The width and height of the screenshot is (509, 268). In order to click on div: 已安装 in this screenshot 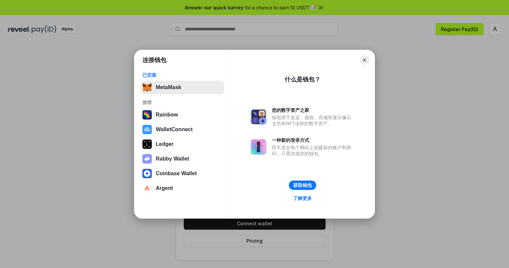, I will do `click(182, 75)`.